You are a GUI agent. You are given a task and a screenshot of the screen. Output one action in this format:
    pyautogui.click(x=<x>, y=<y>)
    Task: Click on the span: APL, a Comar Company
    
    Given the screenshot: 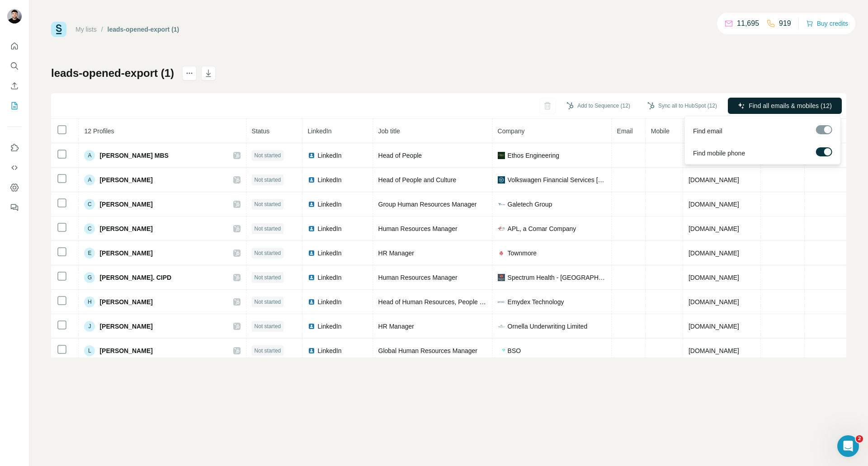 What is the action you would take?
    pyautogui.click(x=542, y=229)
    